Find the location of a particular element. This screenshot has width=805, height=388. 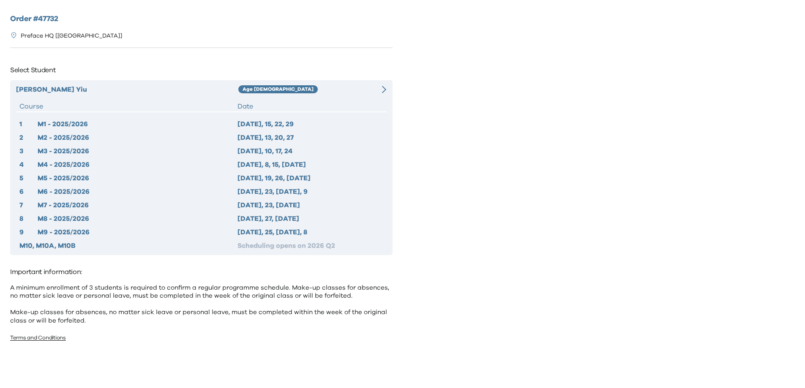

div: M8 - 2025/2026 is located at coordinates (137, 219).